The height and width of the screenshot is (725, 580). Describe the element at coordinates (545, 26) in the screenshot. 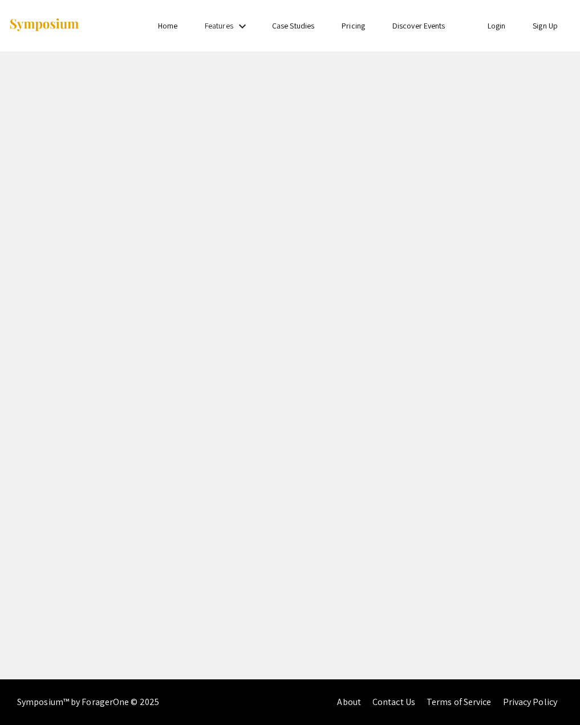

I see `a: Sign Up` at that location.